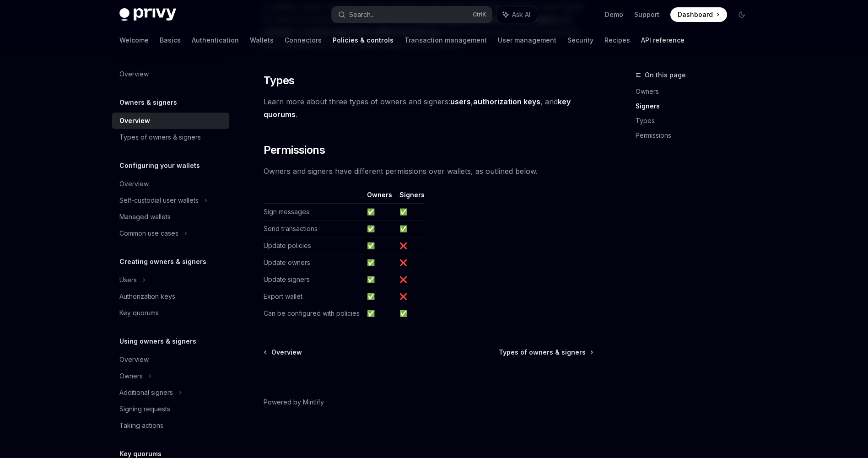 This screenshot has width=868, height=458. Describe the element at coordinates (517, 14) in the screenshot. I see `button: Ask AI` at that location.